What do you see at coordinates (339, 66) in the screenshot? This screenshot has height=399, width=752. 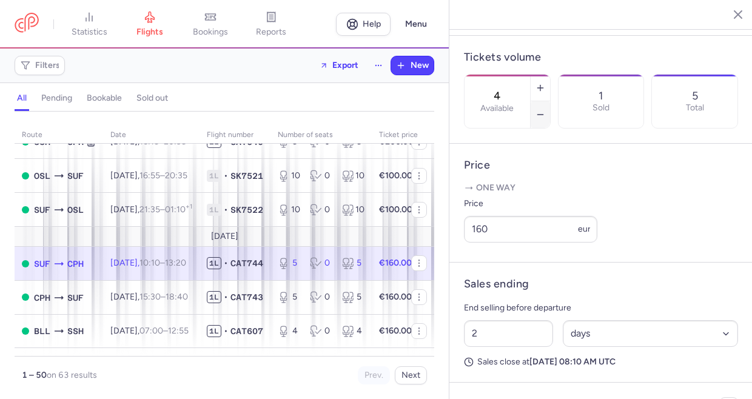 I see `button: Export` at bounding box center [339, 66].